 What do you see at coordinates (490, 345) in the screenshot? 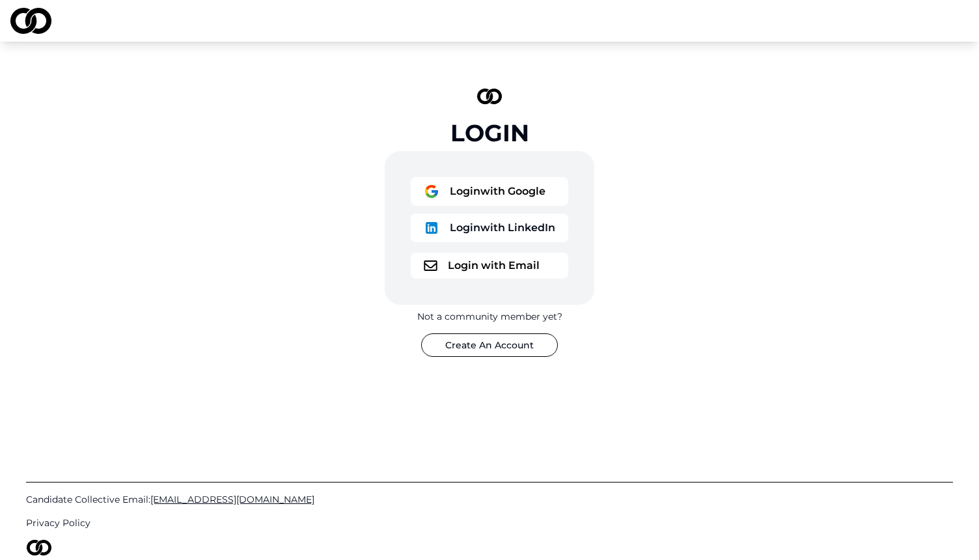
I see `button: Create An Account` at bounding box center [490, 345].